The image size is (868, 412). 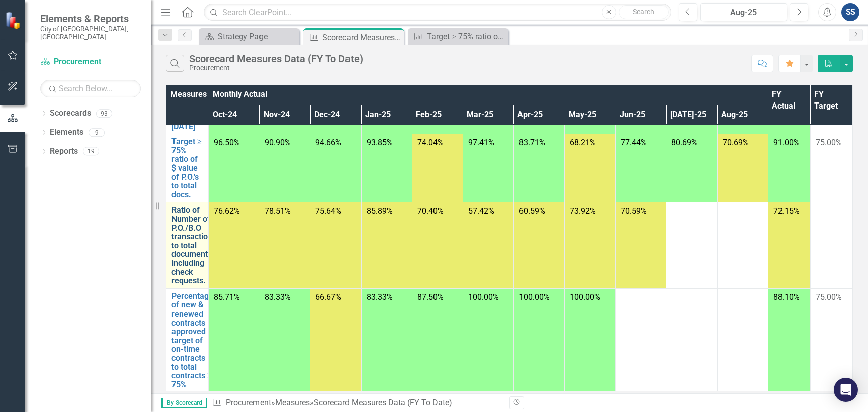 I want to click on span: 91.00%, so click(x=786, y=142).